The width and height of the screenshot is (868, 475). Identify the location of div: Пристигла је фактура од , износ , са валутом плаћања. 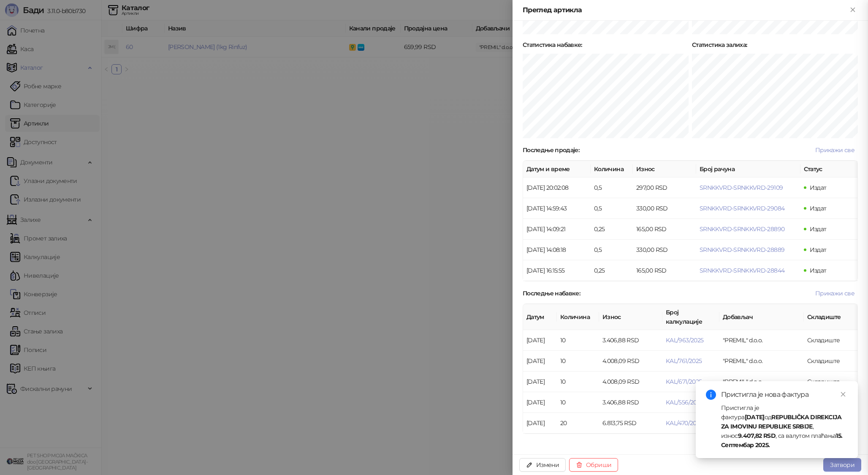
(784, 426).